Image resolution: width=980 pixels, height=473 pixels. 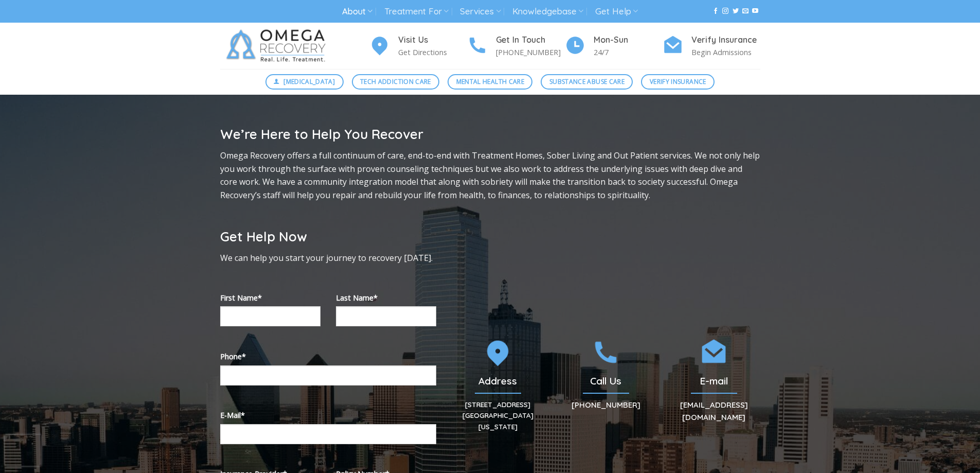 What do you see at coordinates (270, 298) in the screenshot?
I see `label: First Name*` at bounding box center [270, 298].